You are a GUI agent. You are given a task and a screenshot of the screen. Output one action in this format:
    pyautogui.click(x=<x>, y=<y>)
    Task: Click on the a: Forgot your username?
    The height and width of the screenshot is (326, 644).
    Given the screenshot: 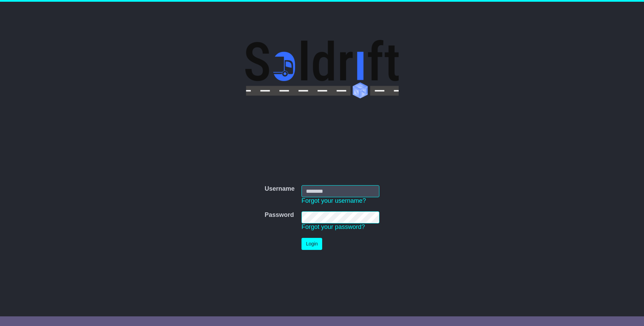 What is the action you would take?
    pyautogui.click(x=334, y=201)
    